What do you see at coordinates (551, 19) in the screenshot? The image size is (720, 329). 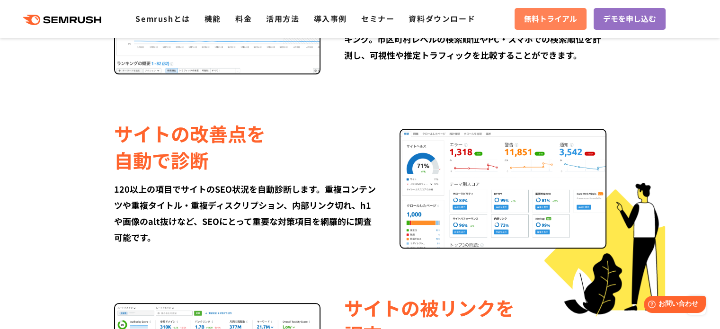 I see `span: 無料トライアル` at bounding box center [551, 19].